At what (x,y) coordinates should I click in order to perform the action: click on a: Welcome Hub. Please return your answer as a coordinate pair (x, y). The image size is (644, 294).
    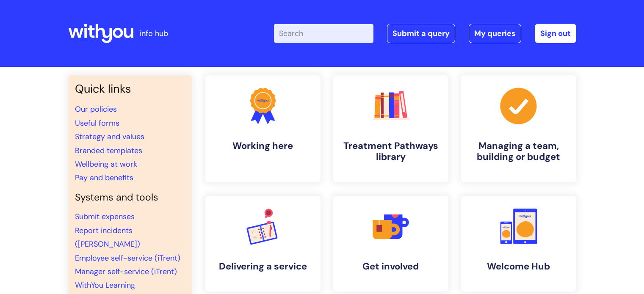
    Looking at the image, I should click on (518, 243).